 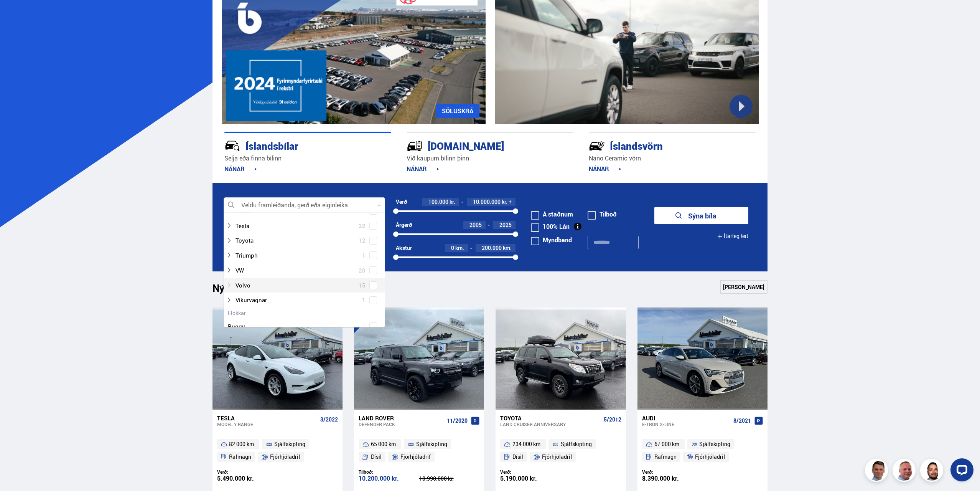 I want to click on span: 0, so click(x=453, y=247).